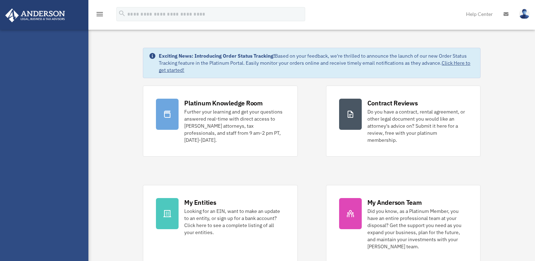 This screenshot has height=261, width=535. What do you see at coordinates (122, 13) in the screenshot?
I see `i: search` at bounding box center [122, 13].